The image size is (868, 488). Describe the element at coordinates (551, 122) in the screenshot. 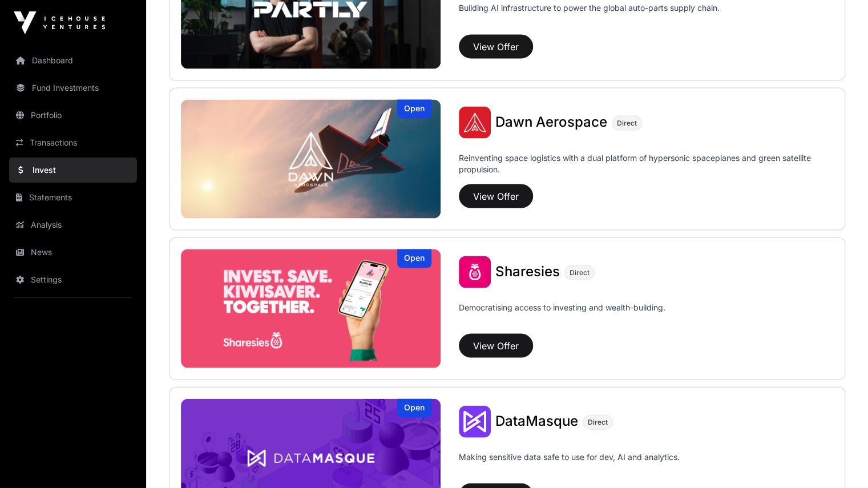

I see `a: Dawn Aerospace` at that location.